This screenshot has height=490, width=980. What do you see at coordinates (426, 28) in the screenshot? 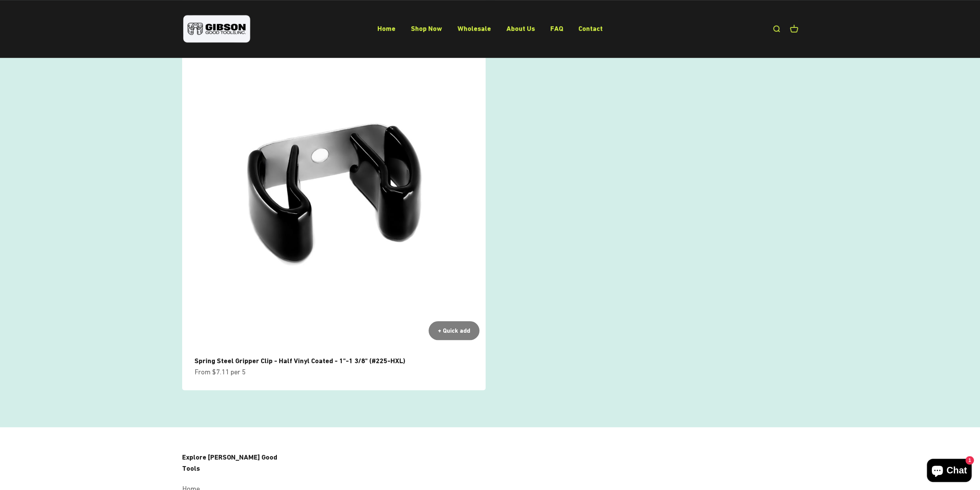
I see `a: Shop Now` at bounding box center [426, 28].